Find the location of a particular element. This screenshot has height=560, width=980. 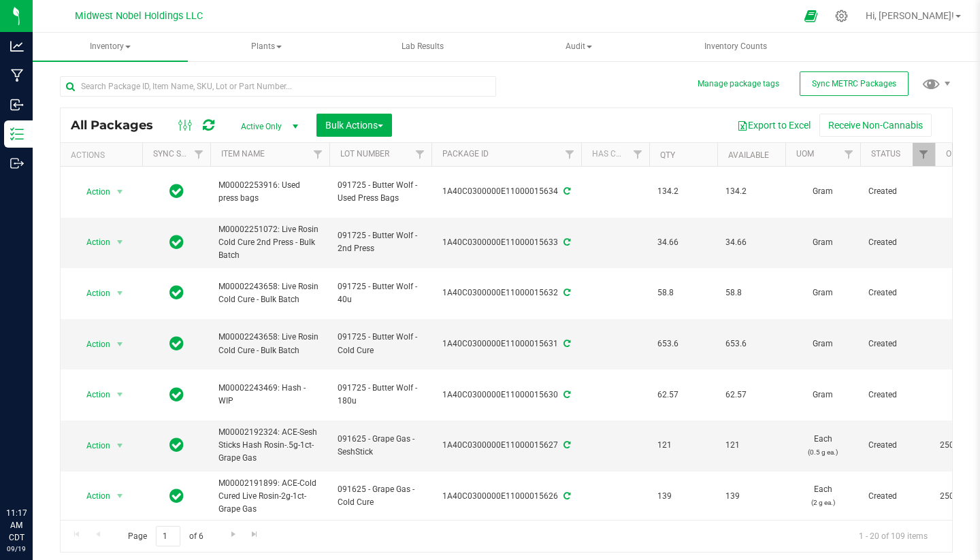

span: Page of 6 is located at coordinates (165, 537).